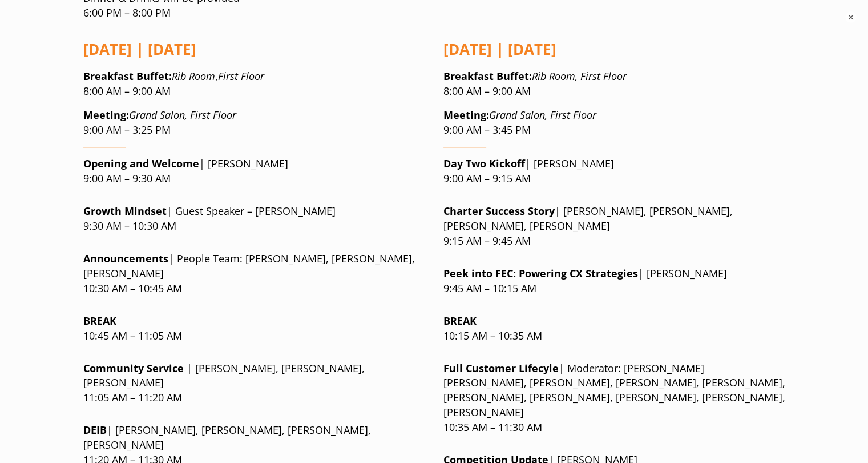 The width and height of the screenshot is (868, 463). I want to click on em: Rib Room, First Floor, so click(580, 76).